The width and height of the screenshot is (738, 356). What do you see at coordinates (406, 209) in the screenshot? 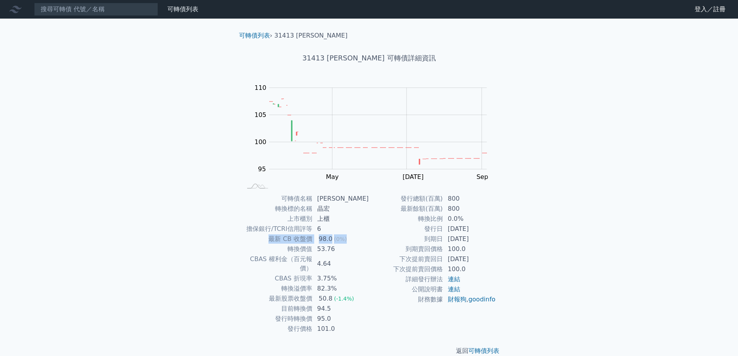
I see `td: 最新餘額(百萬)` at bounding box center [406, 209].